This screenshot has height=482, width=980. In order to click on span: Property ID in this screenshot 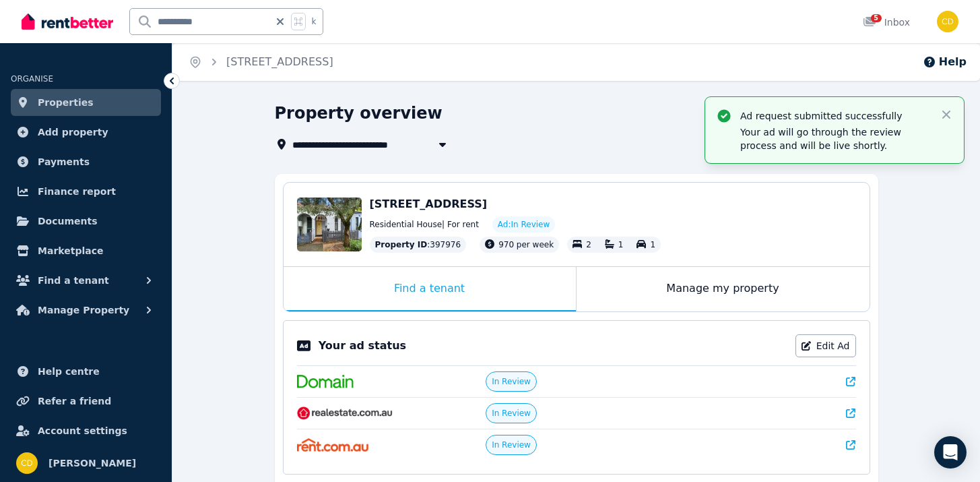, I will do `click(402, 245)`.